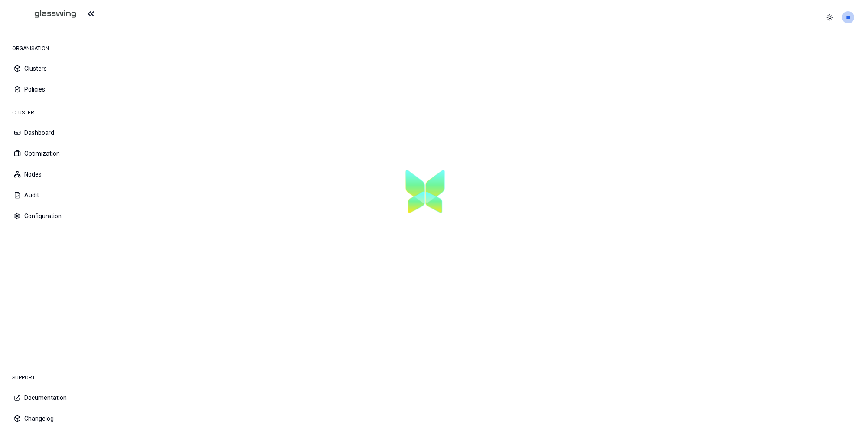 The height and width of the screenshot is (435, 868). Describe the element at coordinates (52, 48) in the screenshot. I see `div: ORGANISATION` at that location.